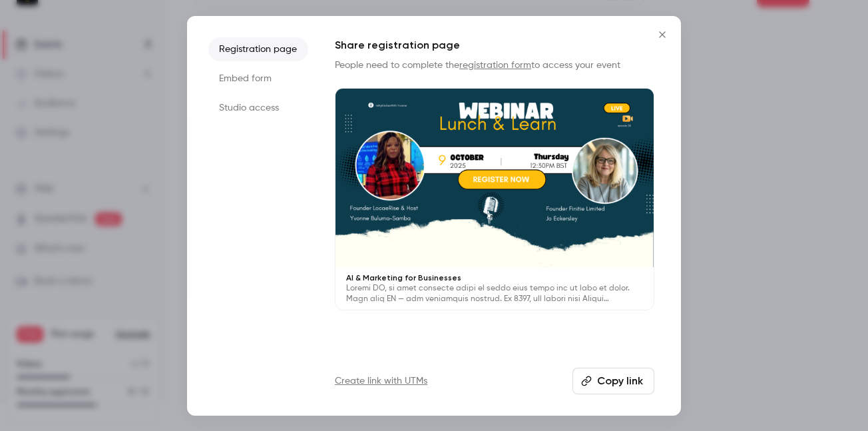 This screenshot has width=868, height=431. Describe the element at coordinates (613, 381) in the screenshot. I see `button: Copy link` at that location.